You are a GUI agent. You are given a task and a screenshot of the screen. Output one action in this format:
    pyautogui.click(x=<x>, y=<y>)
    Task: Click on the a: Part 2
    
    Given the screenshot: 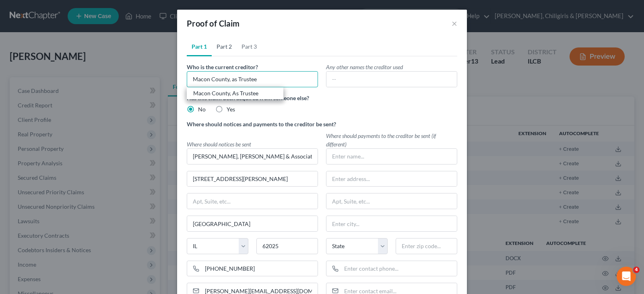 What is the action you would take?
    pyautogui.click(x=224, y=47)
    